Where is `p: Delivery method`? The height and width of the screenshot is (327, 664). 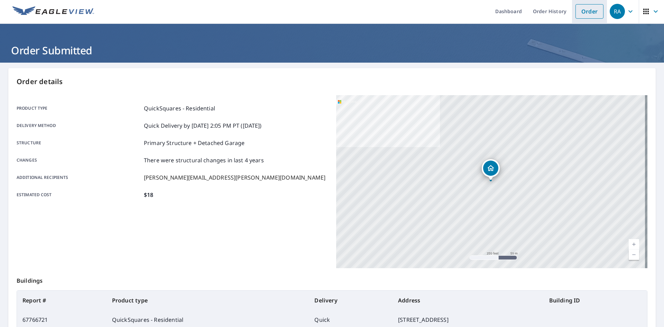 p: Delivery method is located at coordinates (79, 125).